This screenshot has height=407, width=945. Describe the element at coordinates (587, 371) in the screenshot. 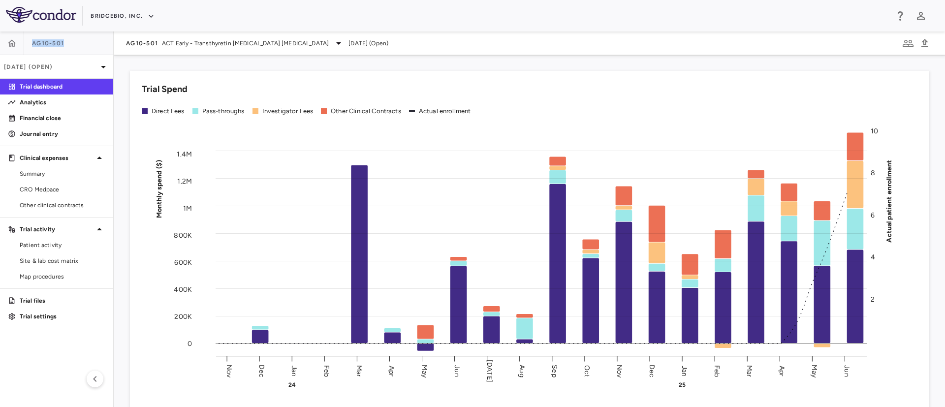

I see `text: Oct` at that location.